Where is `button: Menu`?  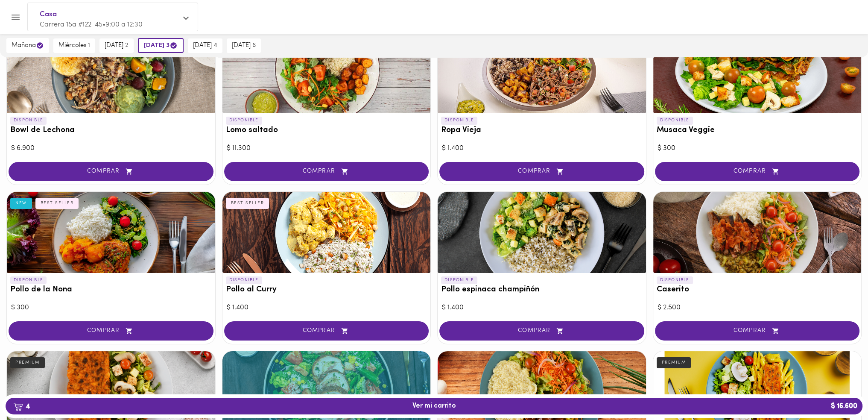
button: Menu is located at coordinates (16, 17).